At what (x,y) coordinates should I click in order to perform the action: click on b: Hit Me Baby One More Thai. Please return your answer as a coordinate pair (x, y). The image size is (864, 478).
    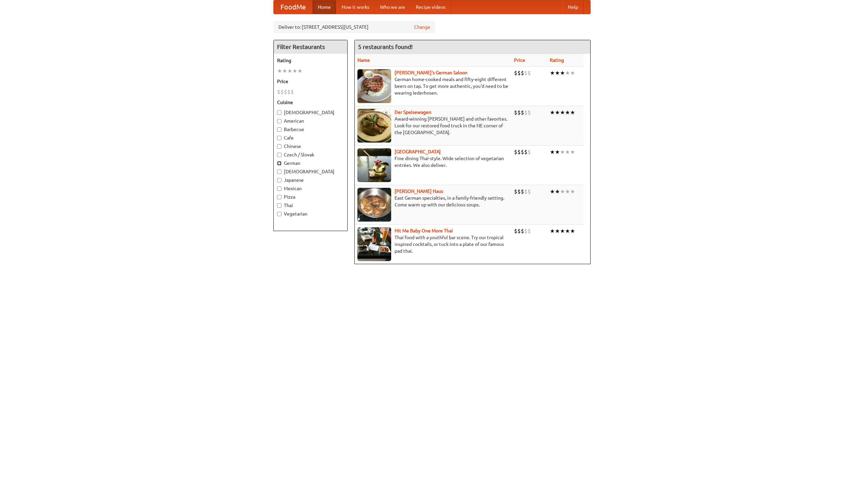
    Looking at the image, I should click on (424, 231).